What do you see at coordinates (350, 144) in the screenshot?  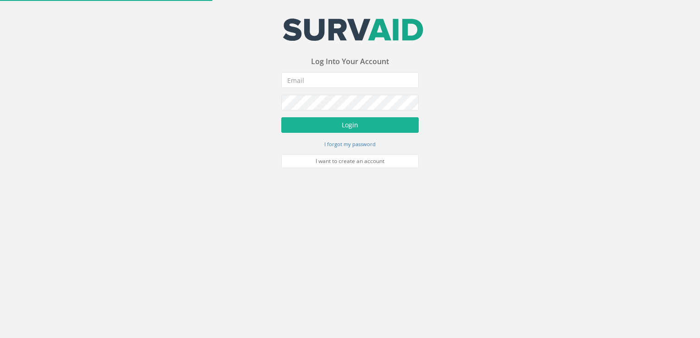 I see `a: I forgot my password` at bounding box center [350, 144].